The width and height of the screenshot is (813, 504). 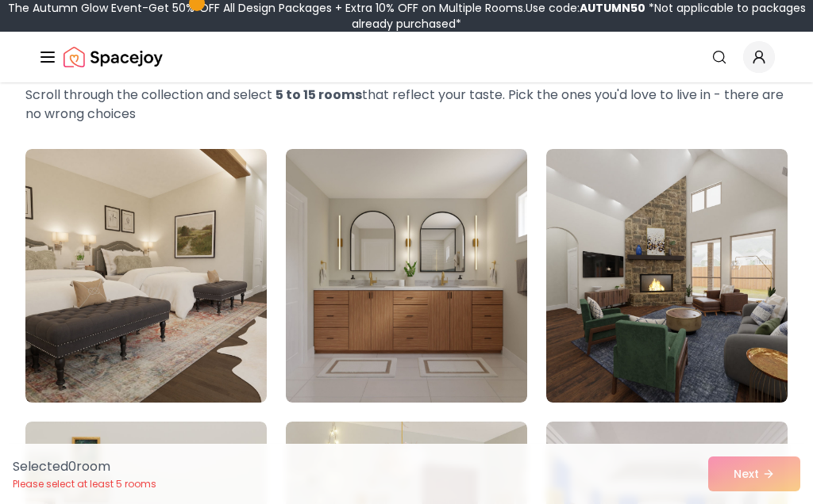 I want to click on p: Please select at least 5 rooms, so click(x=84, y=484).